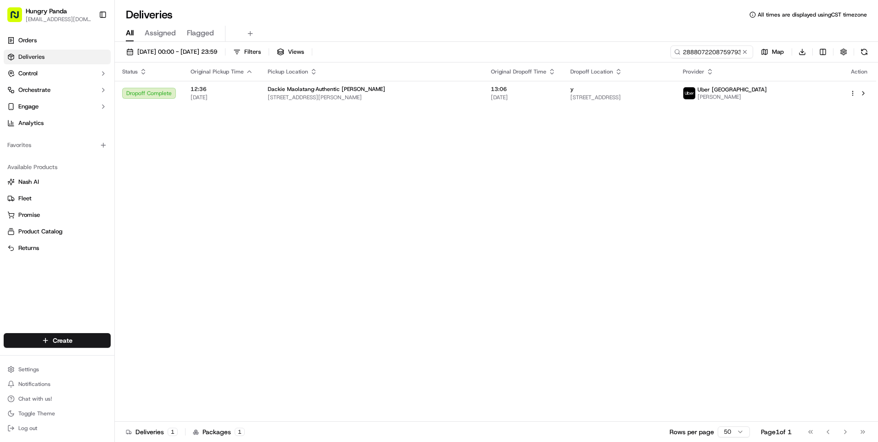 Image resolution: width=878 pixels, height=442 pixels. What do you see at coordinates (37, 413) in the screenshot?
I see `span: Toggle Theme` at bounding box center [37, 413].